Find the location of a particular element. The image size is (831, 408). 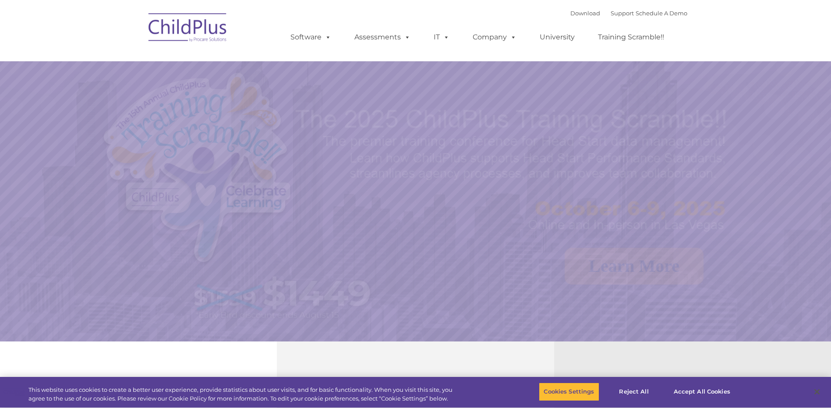

a: Software is located at coordinates (311, 37).